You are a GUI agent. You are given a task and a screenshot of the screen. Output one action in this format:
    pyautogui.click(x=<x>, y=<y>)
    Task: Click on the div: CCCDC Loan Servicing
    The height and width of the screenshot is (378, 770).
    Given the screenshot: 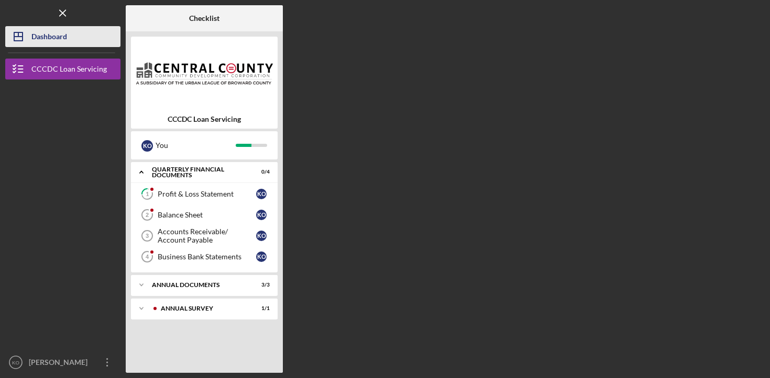 What is the action you would take?
    pyautogui.click(x=69, y=70)
    